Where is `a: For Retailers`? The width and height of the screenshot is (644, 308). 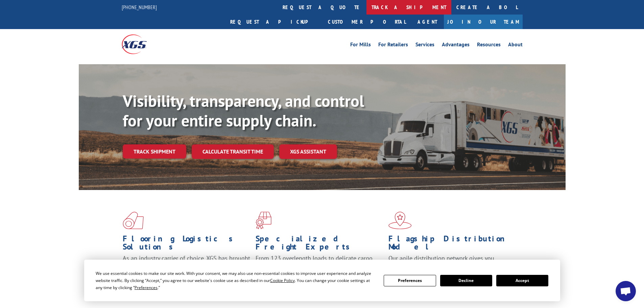 a: For Retailers is located at coordinates (393, 45).